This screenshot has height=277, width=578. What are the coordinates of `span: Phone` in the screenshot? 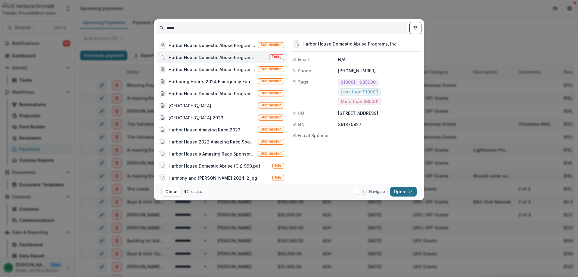 It's located at (305, 70).